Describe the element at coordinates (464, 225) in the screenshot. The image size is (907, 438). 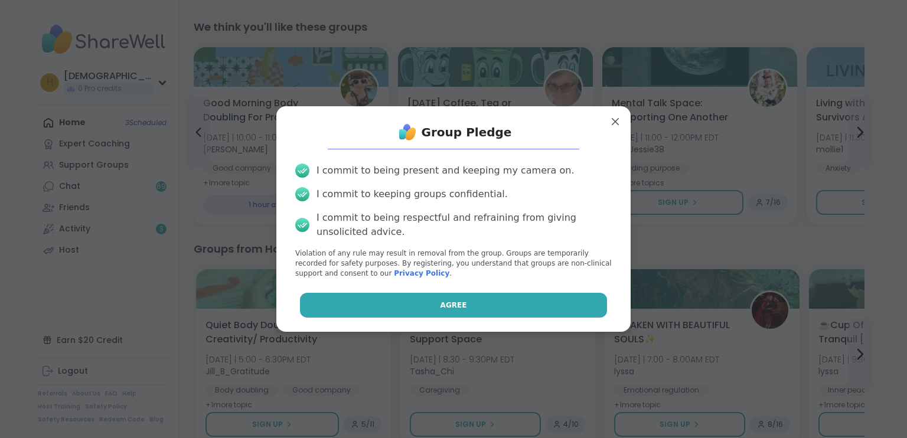
I see `div: I commit to being respectful and refraining from giving unsolicited advice.` at that location.